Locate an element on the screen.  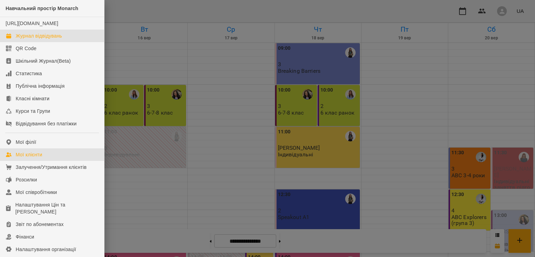
div: Звіт по абонементах is located at coordinates (40, 224).